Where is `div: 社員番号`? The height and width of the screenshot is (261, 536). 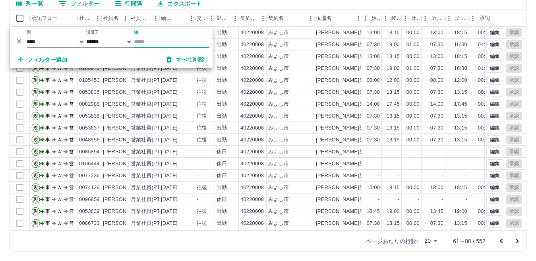 div: 社員番号 is located at coordinates (85, 18).